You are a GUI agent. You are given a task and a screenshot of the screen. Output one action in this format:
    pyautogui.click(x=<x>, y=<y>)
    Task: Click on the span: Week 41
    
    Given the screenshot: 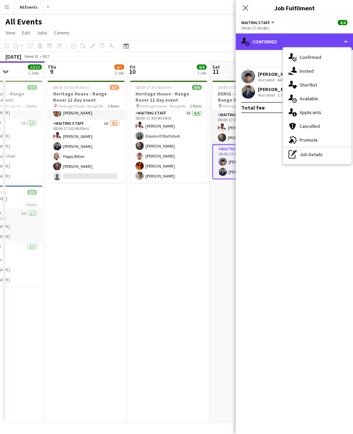 What is the action you would take?
    pyautogui.click(x=31, y=56)
    